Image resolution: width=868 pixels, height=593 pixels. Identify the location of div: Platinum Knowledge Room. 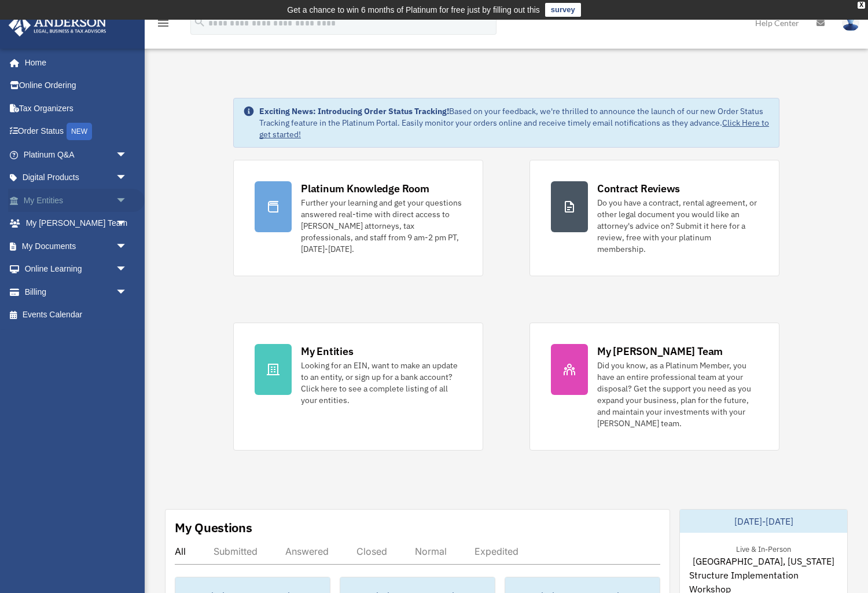
(365, 188).